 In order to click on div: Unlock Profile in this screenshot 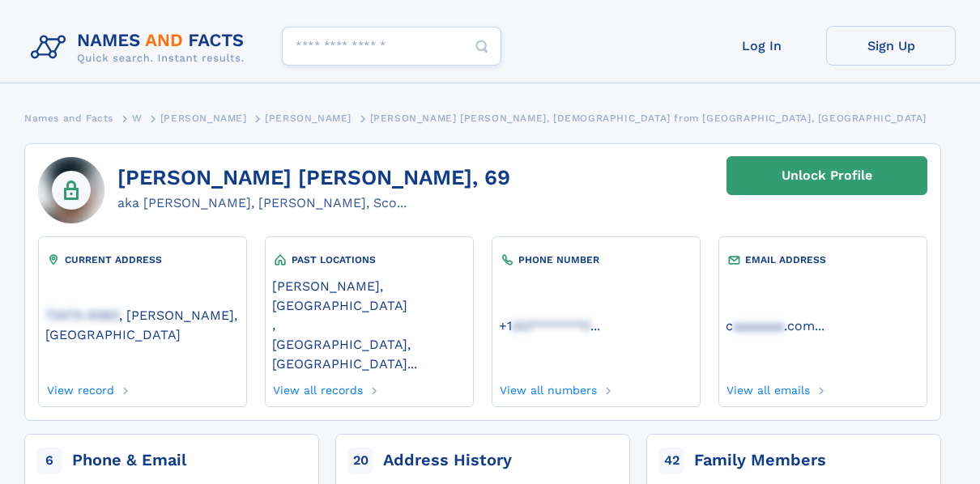, I will do `click(827, 176)`.